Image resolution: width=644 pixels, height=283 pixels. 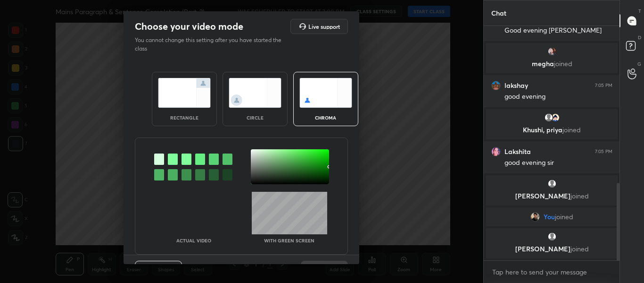 What do you see at coordinates (496, 151) in the screenshot?
I see `img: 3` at bounding box center [496, 151].